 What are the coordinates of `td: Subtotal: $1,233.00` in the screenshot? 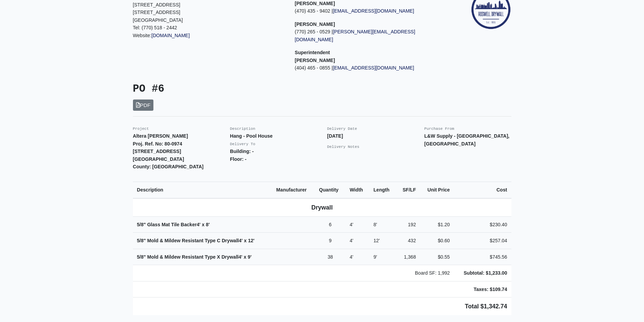 It's located at (482, 273).